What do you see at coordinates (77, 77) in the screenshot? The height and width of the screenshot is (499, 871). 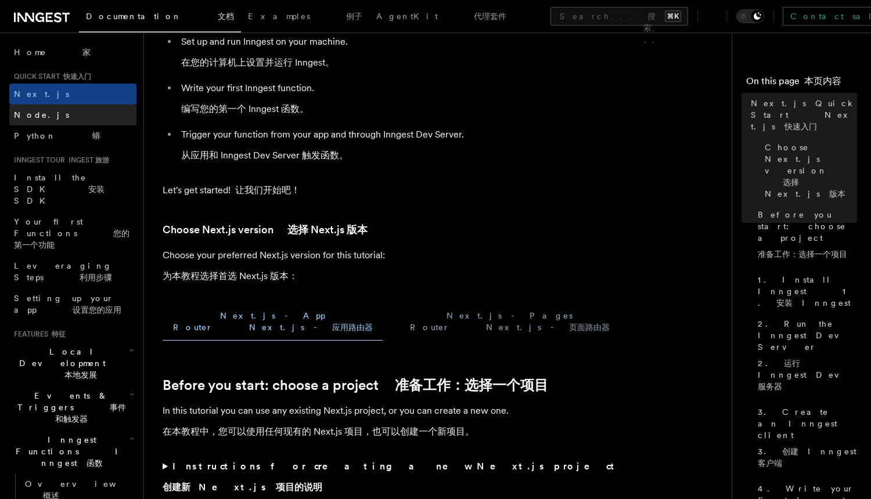 I see `font: 快速入门` at bounding box center [77, 77].